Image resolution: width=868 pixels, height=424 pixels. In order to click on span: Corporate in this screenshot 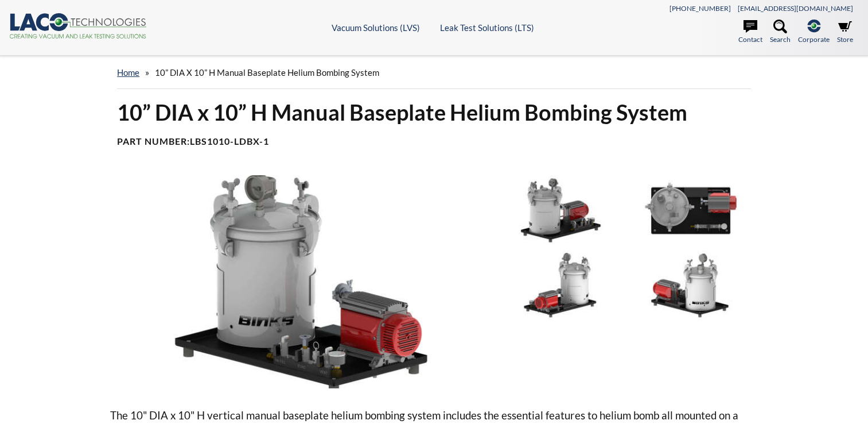, I will do `click(814, 39)`.